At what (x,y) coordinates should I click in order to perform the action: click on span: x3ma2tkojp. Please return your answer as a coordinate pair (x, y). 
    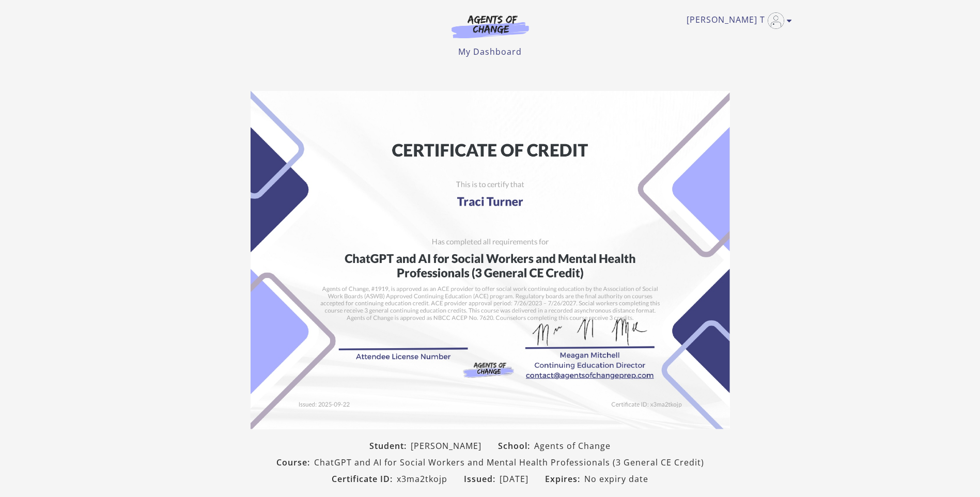
    Looking at the image, I should click on (422, 479).